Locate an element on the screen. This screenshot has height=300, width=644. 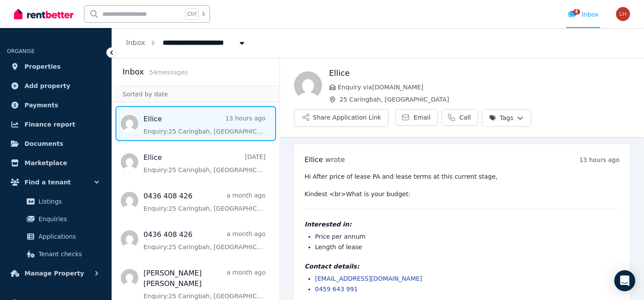
span: Tenant checks is located at coordinates (68, 253).